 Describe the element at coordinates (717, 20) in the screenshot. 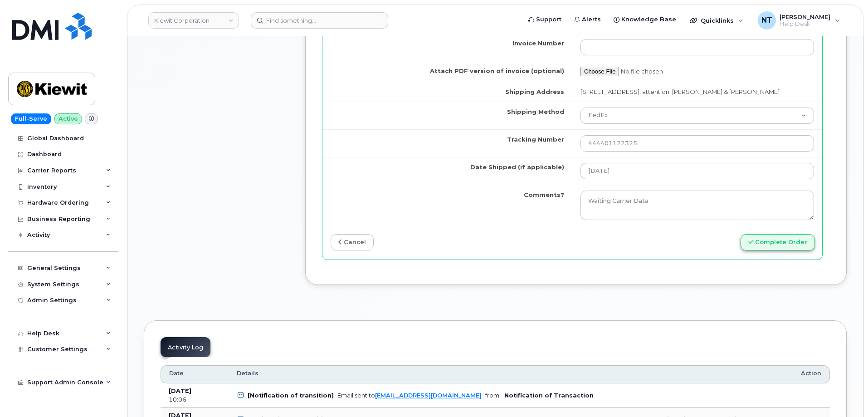

I see `span: Quicklinks` at that location.